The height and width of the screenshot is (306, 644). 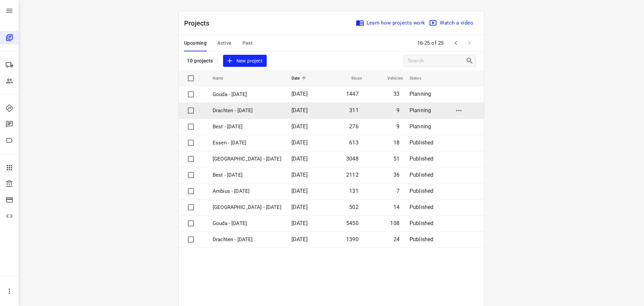 What do you see at coordinates (222, 78) in the screenshot?
I see `span: Name` at bounding box center [222, 78].